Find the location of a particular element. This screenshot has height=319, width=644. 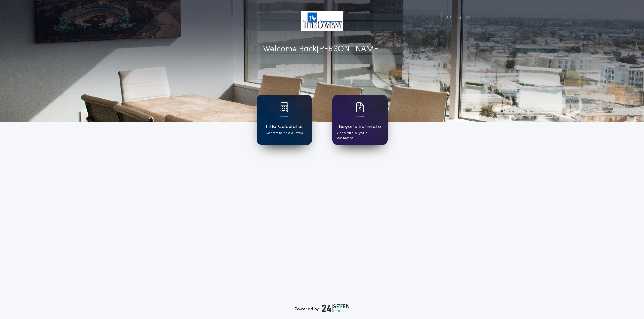

h1: Buyer's Estimate is located at coordinates (360, 126).